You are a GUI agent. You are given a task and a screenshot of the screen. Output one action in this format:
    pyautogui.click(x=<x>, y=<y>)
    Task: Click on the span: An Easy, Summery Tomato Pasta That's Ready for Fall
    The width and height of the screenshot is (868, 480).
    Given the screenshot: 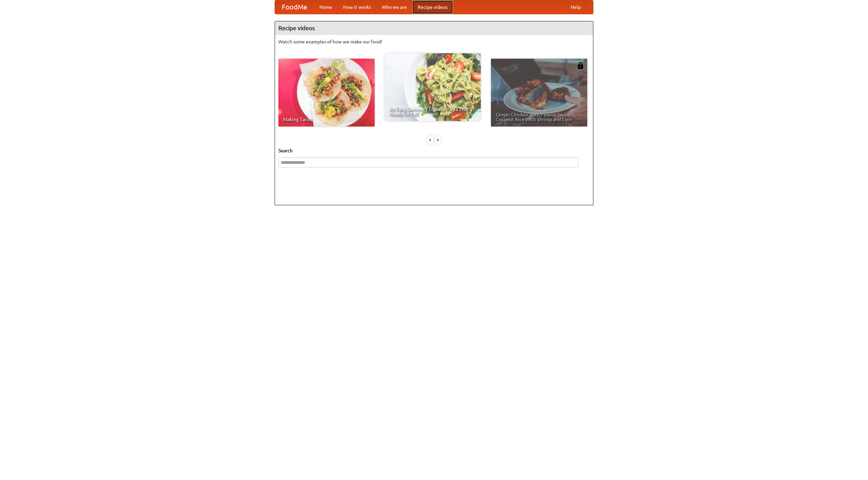 What is the action you would take?
    pyautogui.click(x=432, y=111)
    